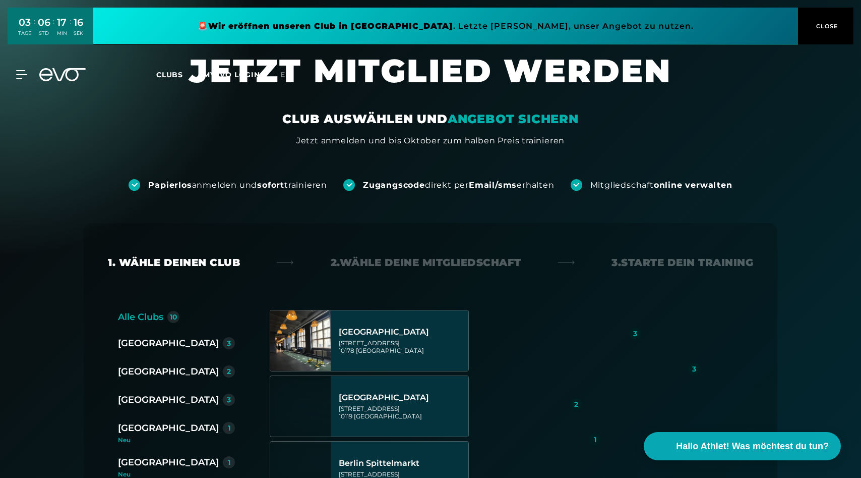  What do you see at coordinates (286, 75) in the screenshot?
I see `span: en` at bounding box center [286, 75].